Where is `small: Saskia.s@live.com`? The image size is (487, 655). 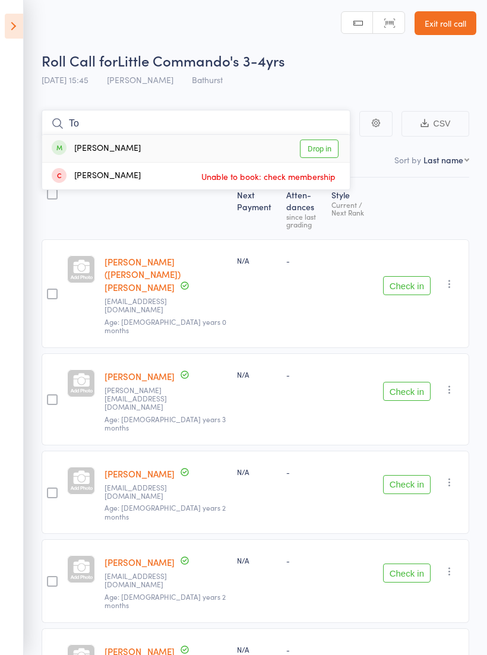 small: Saskia.s@live.com is located at coordinates (143, 580).